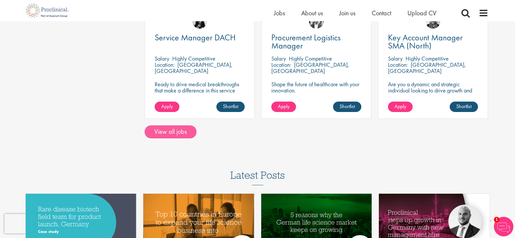 This screenshot has height=238, width=515. What do you see at coordinates (382, 13) in the screenshot?
I see `a: Contact` at bounding box center [382, 13].